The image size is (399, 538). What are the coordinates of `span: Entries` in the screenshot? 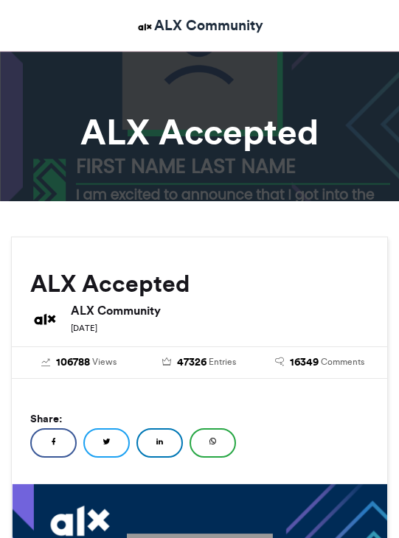 It's located at (222, 362).